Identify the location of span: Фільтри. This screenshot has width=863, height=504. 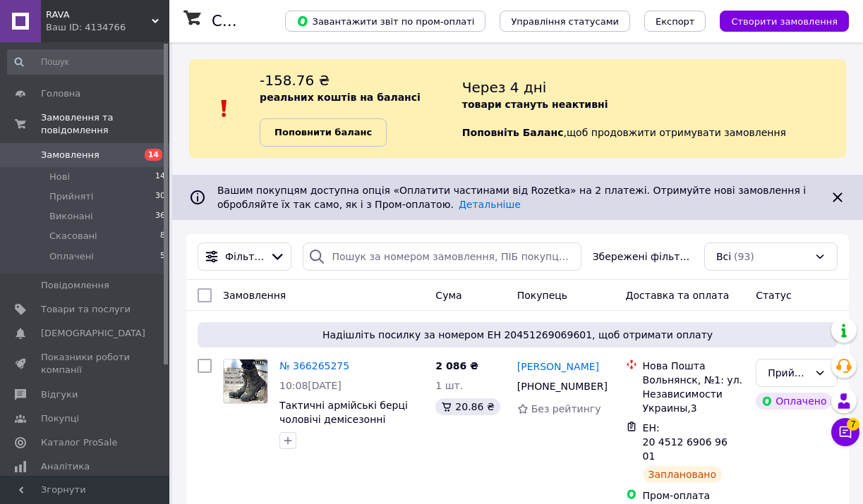
(244, 257).